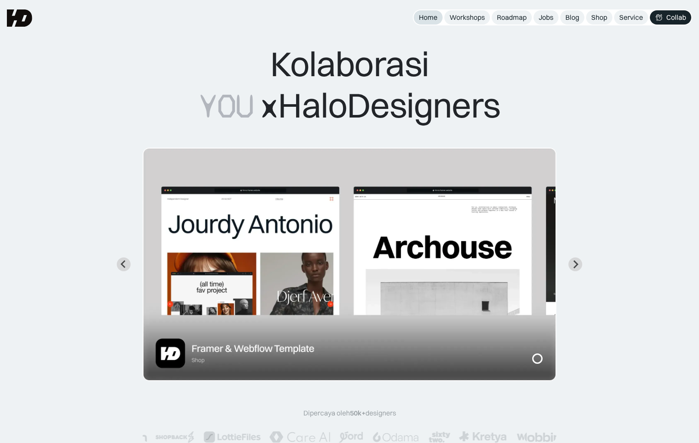  Describe the element at coordinates (511, 17) in the screenshot. I see `a: Roadmap` at that location.